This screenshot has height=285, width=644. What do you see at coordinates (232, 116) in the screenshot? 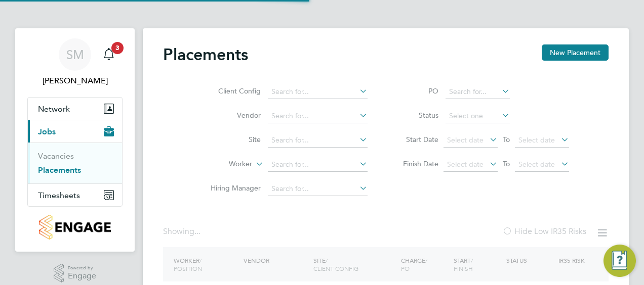
I see `label: Vendor` at bounding box center [232, 116].